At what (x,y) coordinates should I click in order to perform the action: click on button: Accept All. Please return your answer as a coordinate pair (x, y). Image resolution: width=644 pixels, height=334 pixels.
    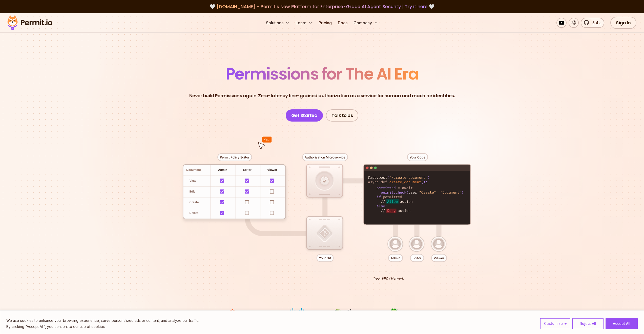
    Looking at the image, I should click on (622, 324).